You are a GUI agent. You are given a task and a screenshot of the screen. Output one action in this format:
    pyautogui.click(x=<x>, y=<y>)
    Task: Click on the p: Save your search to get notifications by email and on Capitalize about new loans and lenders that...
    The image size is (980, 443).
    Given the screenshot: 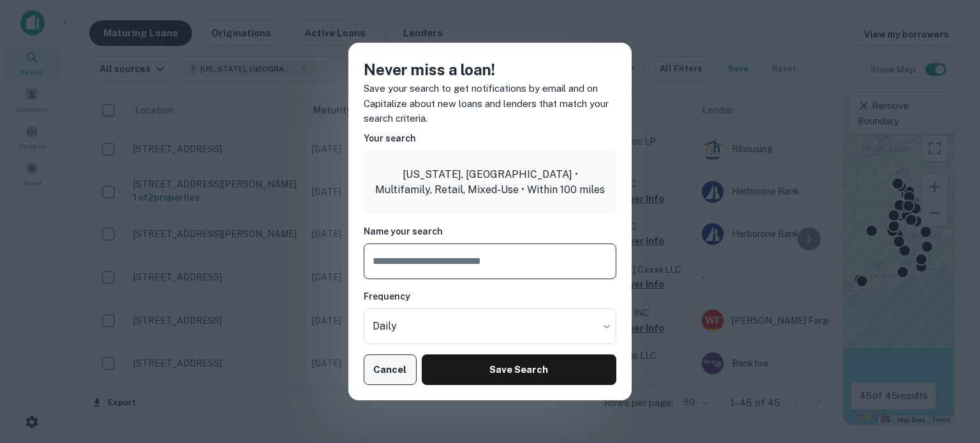 What is the action you would take?
    pyautogui.click(x=490, y=104)
    